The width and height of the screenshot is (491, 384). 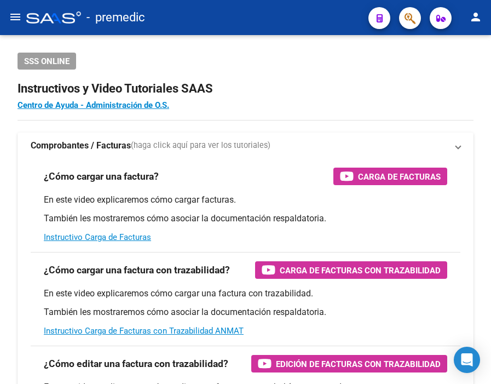 I want to click on mat-expansion-panel-header: Comprobantes / Facturas(haga click aquí para ver los tutoriales), so click(x=245, y=146).